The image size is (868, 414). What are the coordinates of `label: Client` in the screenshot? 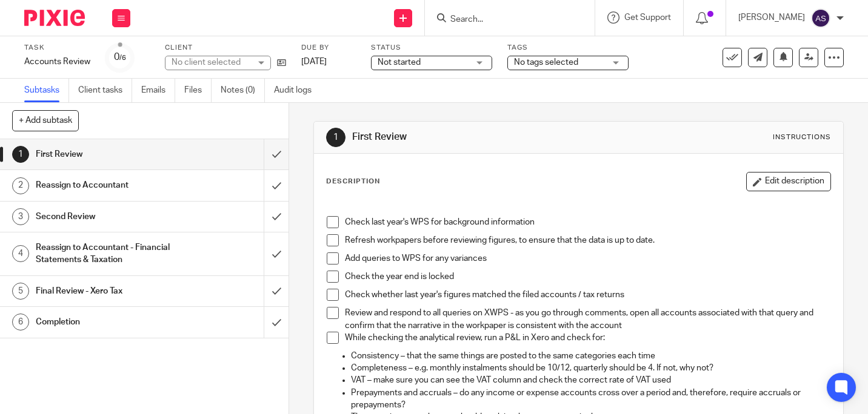 It's located at (225, 48).